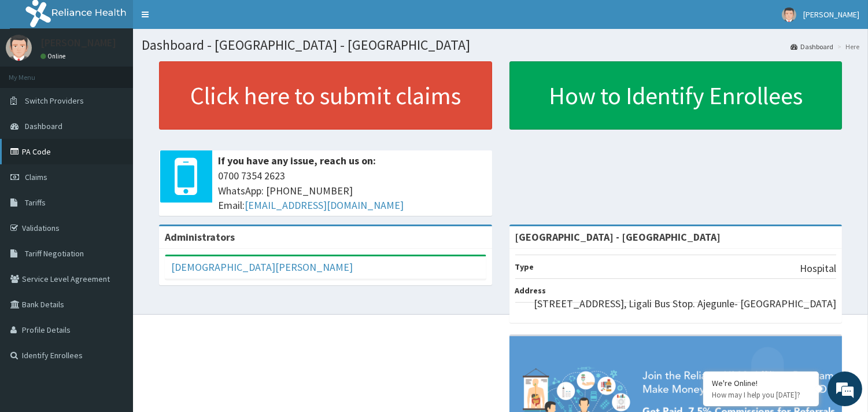 The width and height of the screenshot is (868, 412). Describe the element at coordinates (54, 101) in the screenshot. I see `span: Switch Providers` at that location.